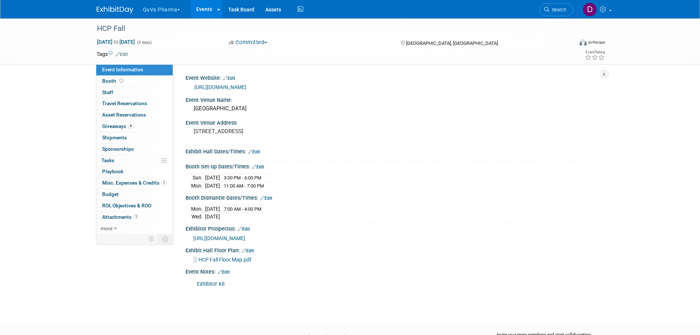 This screenshot has width=700, height=335. Describe the element at coordinates (108, 160) in the screenshot. I see `span: Tasks` at that location.